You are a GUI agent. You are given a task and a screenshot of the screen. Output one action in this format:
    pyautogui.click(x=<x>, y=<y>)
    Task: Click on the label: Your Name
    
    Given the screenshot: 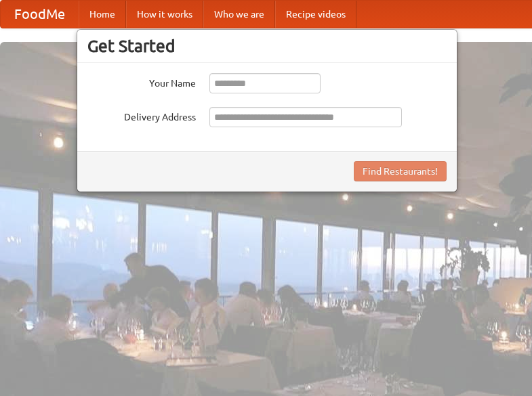 What is the action you would take?
    pyautogui.click(x=141, y=81)
    